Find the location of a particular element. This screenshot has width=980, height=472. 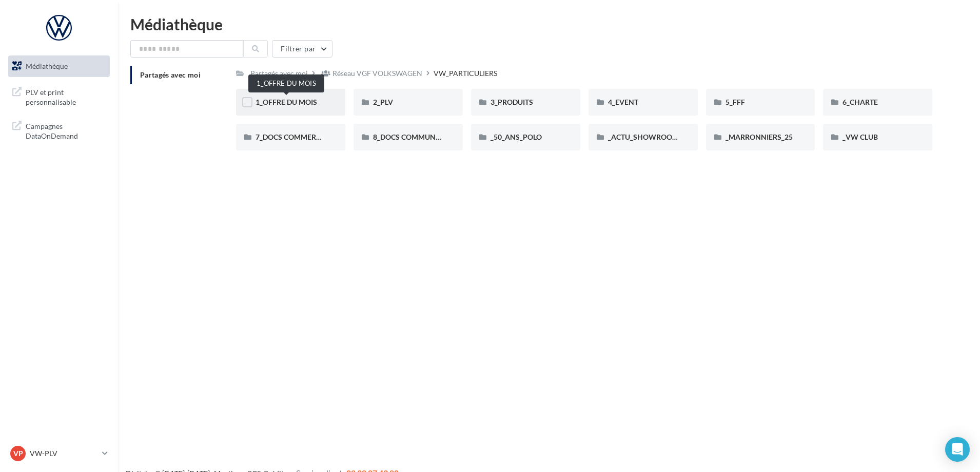

span: 7_DOCS COMMERCIAUX is located at coordinates (297, 137).